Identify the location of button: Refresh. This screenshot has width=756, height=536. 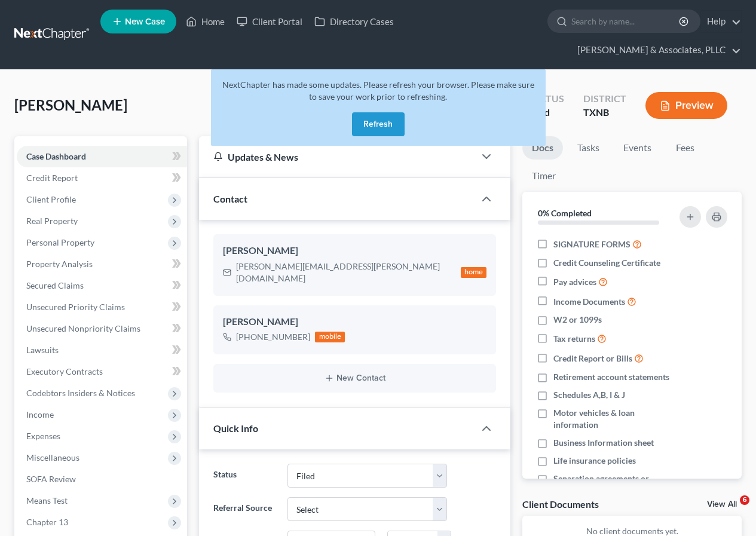
(378, 125).